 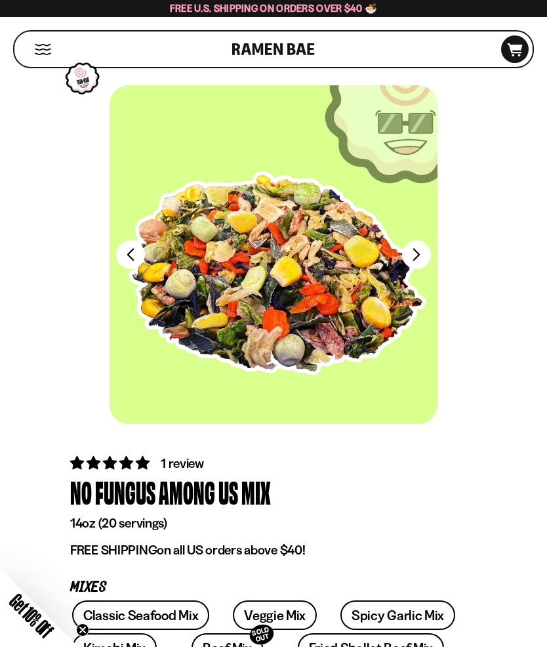 What do you see at coordinates (140, 615) in the screenshot?
I see `a: Classic Seafood Mix` at bounding box center [140, 615].